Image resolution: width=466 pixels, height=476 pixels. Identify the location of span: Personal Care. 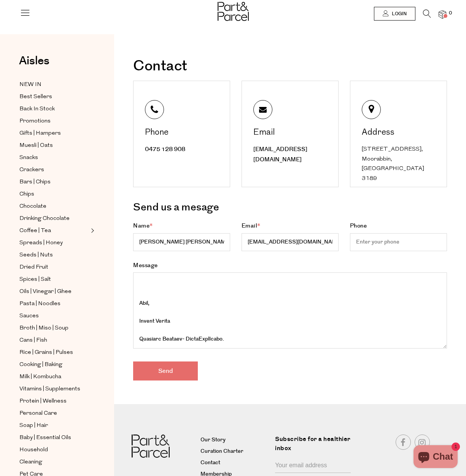
(38, 414).